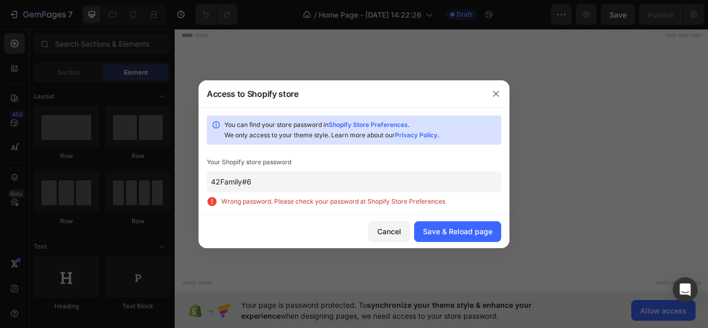 Image resolution: width=708 pixels, height=328 pixels. I want to click on input: Enter password, so click(354, 182).